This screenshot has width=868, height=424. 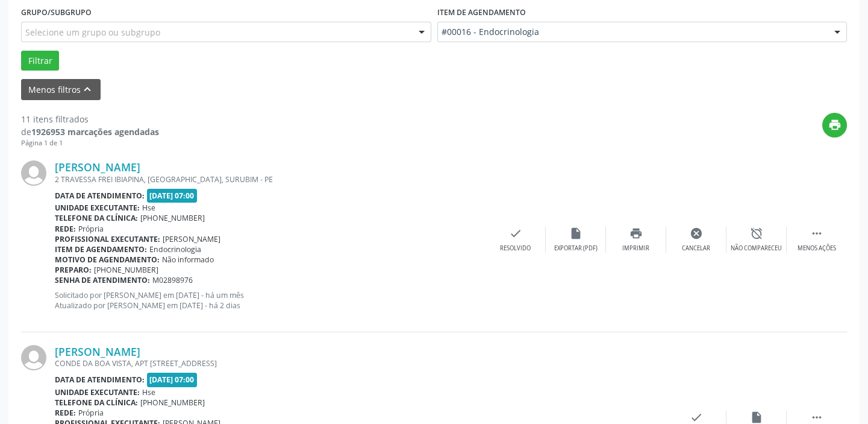 What do you see at coordinates (816, 248) in the screenshot?
I see `div: Menos ações` at bounding box center [816, 248].